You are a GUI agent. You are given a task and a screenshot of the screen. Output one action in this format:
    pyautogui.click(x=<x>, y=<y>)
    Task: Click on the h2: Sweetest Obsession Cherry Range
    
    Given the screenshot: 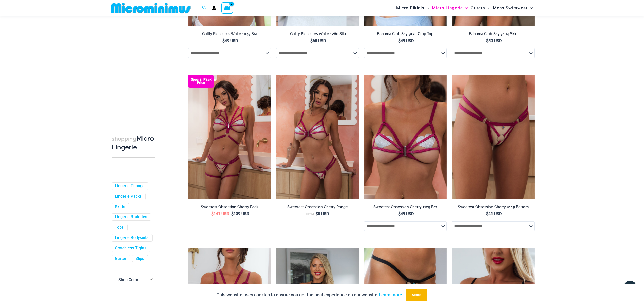 What is the action you would take?
    pyautogui.click(x=318, y=207)
    